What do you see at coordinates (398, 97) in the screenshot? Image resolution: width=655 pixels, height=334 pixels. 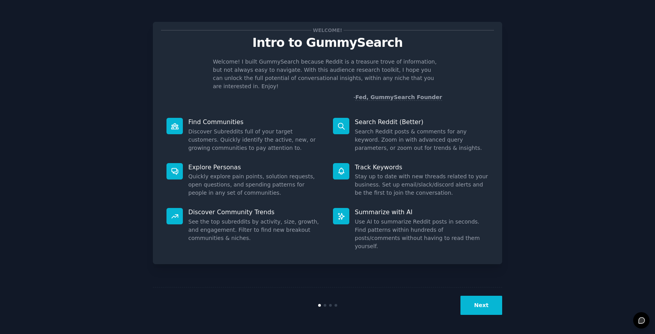 I see `a: Fed, GummySearch Founder` at bounding box center [398, 97].